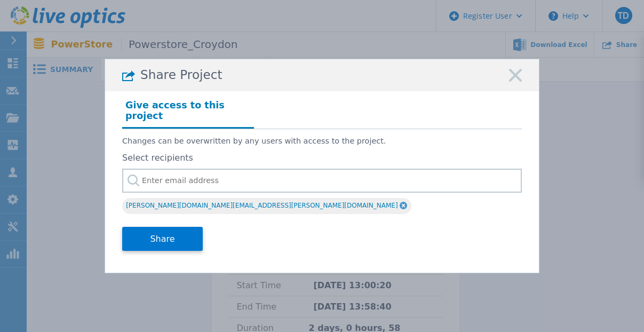  Describe the element at coordinates (322, 141) in the screenshot. I see `p: Changes can be overwritten by any users with access to the project.` at that location.